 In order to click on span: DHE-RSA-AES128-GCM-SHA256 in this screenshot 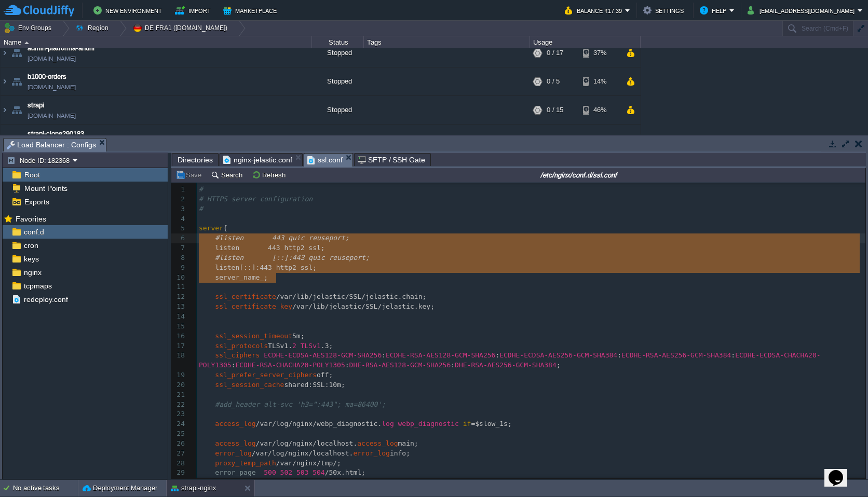, I will do `click(400, 365)`.